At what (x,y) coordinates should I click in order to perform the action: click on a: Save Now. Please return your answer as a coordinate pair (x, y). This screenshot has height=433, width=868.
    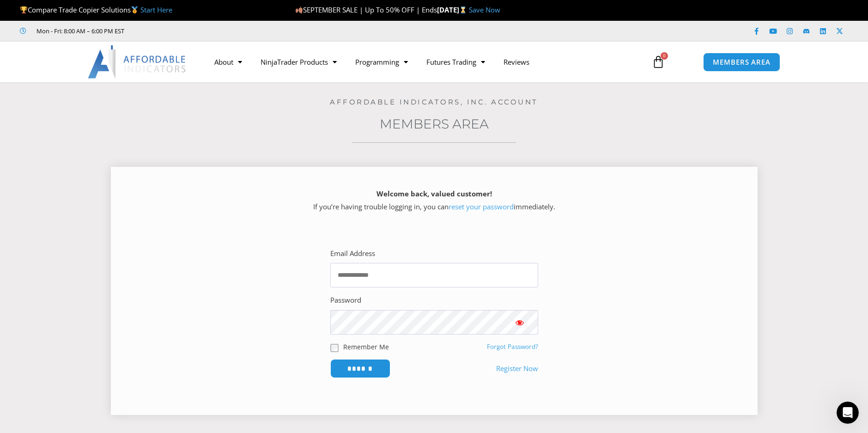
    Looking at the image, I should click on (485, 10).